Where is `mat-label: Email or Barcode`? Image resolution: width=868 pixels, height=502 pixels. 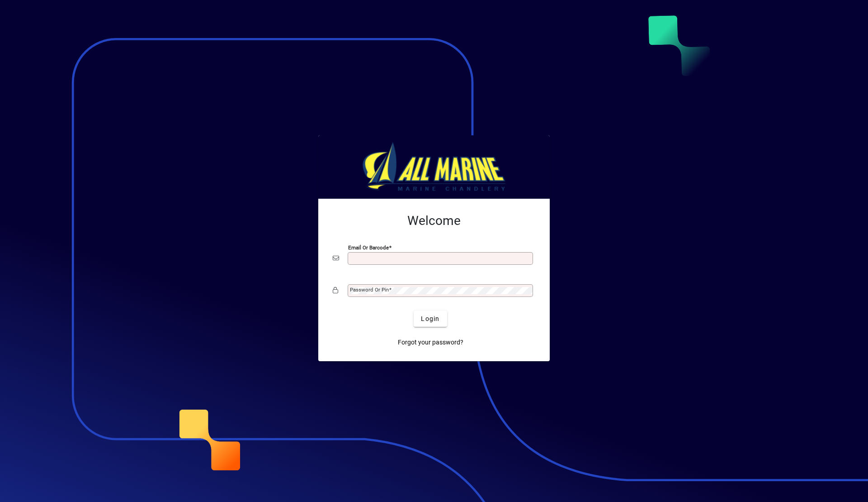 mat-label: Email or Barcode is located at coordinates (369, 247).